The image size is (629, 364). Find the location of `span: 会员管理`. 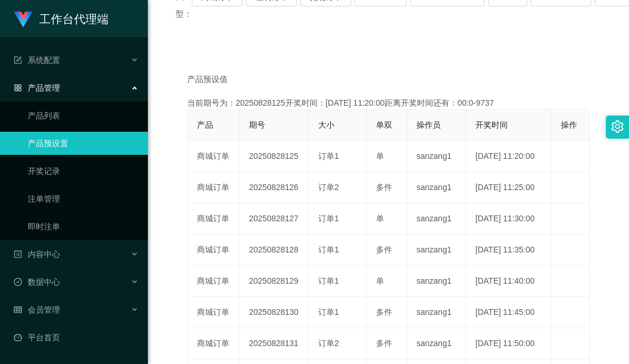

span: 会员管理 is located at coordinates (37, 309).